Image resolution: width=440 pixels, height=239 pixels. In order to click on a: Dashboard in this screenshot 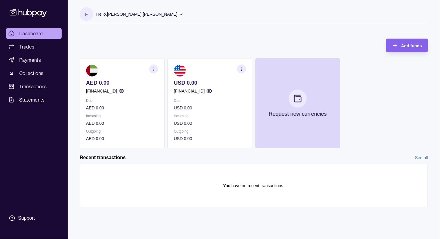, I will do `click(34, 33)`.